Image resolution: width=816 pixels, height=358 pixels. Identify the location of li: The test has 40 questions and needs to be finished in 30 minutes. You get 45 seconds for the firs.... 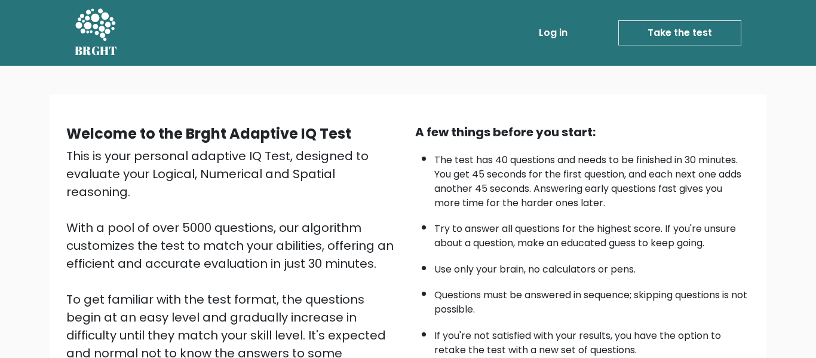
(592, 179).